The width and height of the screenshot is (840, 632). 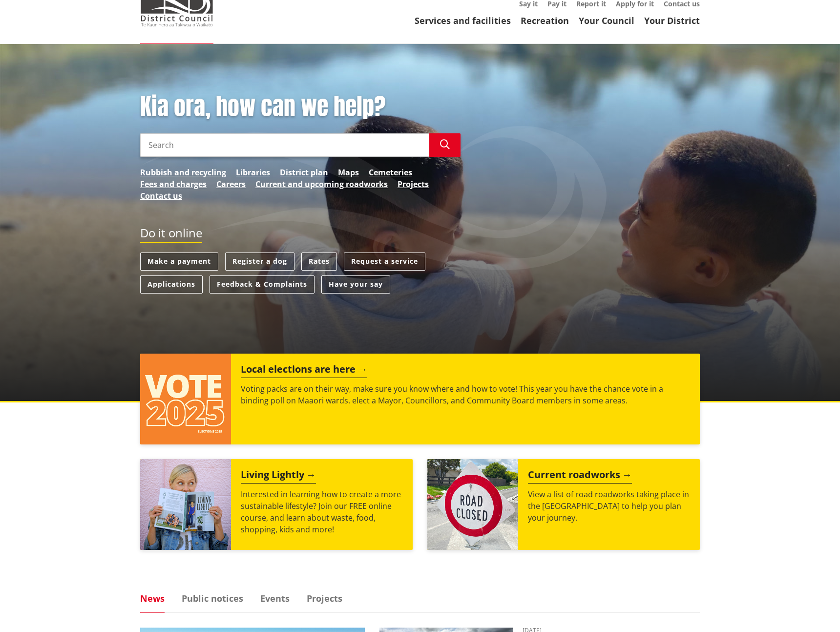 I want to click on a: Current and upcoming roadworks, so click(x=322, y=184).